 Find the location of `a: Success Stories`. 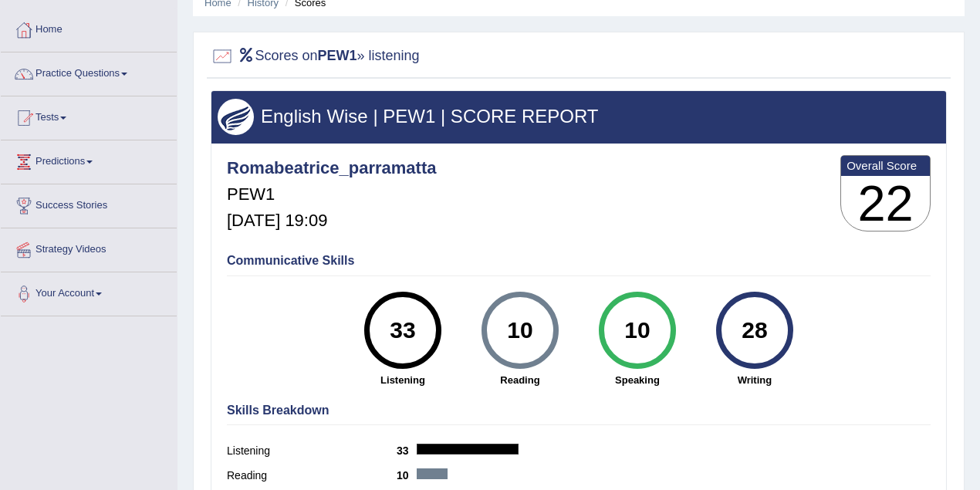

a: Success Stories is located at coordinates (89, 203).